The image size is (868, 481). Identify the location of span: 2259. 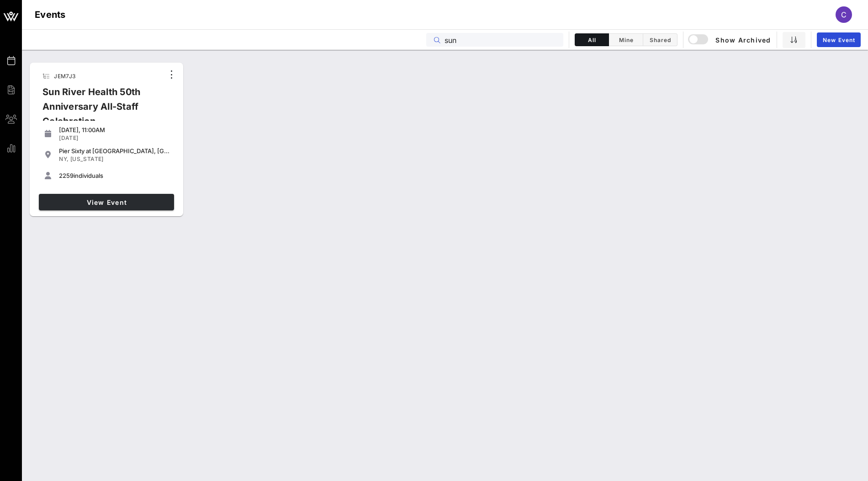
(66, 175).